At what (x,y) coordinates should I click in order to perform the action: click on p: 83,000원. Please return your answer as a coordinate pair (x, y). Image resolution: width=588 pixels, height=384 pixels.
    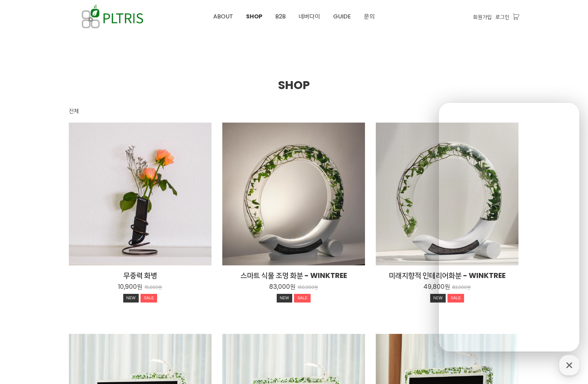
    Looking at the image, I should click on (282, 287).